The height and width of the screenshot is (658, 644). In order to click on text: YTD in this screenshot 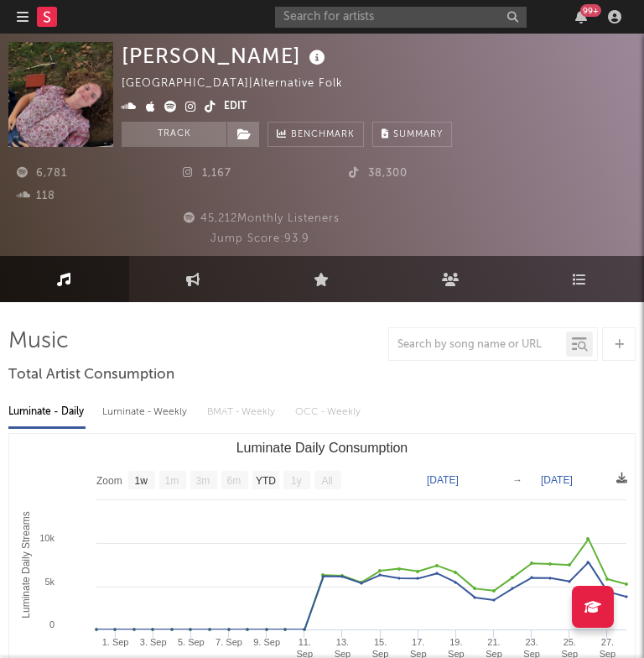, I will do `click(266, 480)`.